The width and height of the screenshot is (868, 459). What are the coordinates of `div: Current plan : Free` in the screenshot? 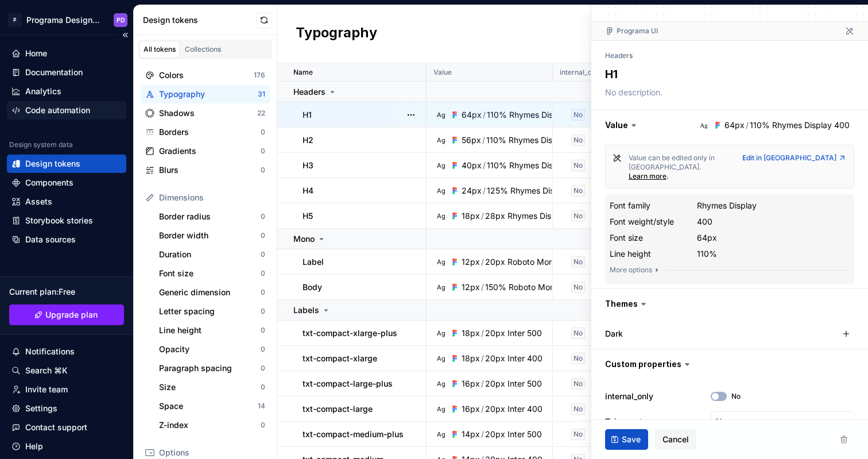 It's located at (67, 292).